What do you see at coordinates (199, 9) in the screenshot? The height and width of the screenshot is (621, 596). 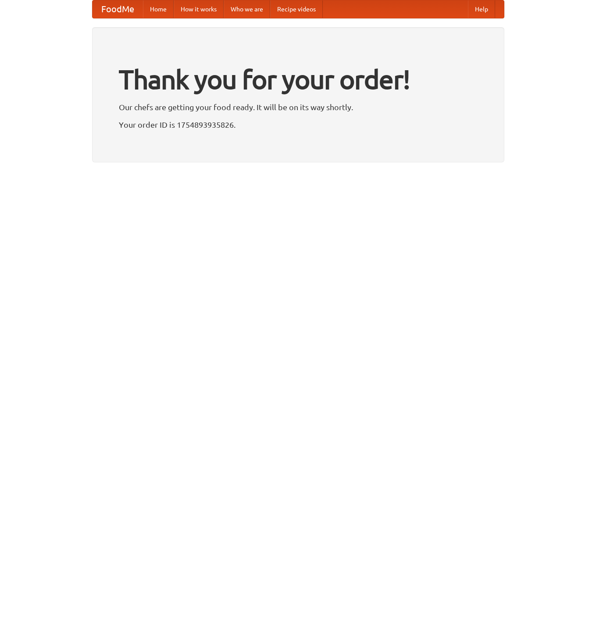 I see `a: How it works` at bounding box center [199, 9].